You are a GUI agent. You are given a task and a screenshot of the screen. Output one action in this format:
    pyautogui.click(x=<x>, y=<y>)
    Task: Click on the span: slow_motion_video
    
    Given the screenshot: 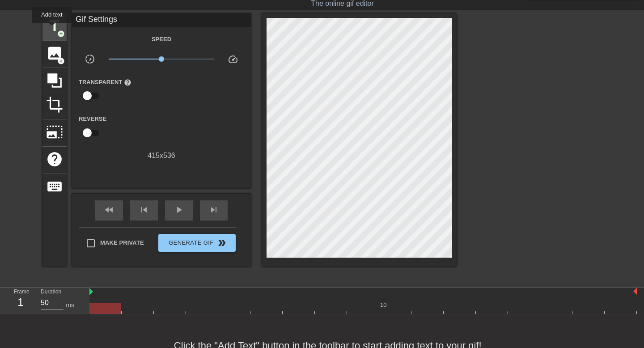 What is the action you would take?
    pyautogui.click(x=90, y=59)
    